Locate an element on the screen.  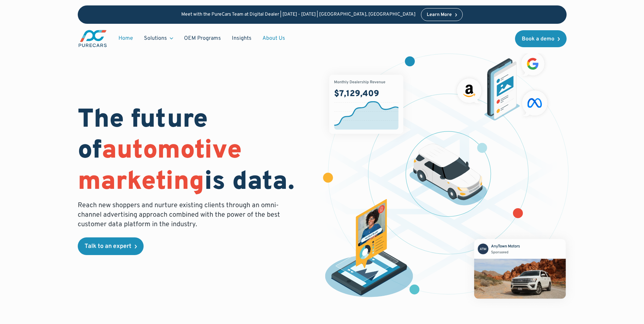
a: OEM Programs is located at coordinates (203, 39).